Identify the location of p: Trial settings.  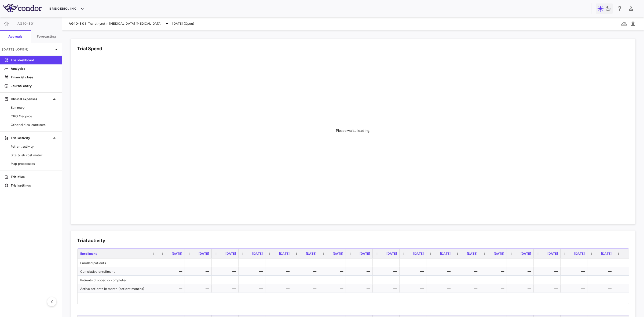
(34, 185).